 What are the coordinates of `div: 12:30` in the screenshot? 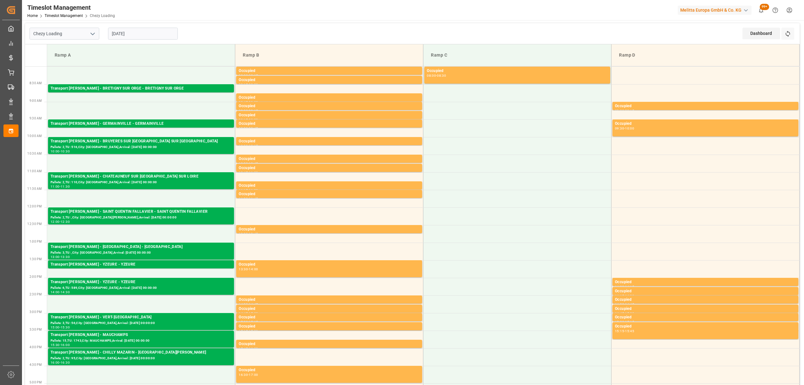 It's located at (243, 234).